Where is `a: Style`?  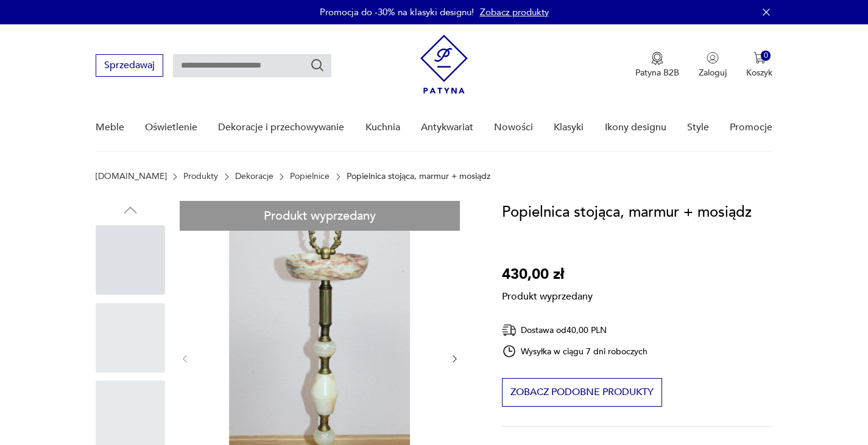 a: Style is located at coordinates (698, 127).